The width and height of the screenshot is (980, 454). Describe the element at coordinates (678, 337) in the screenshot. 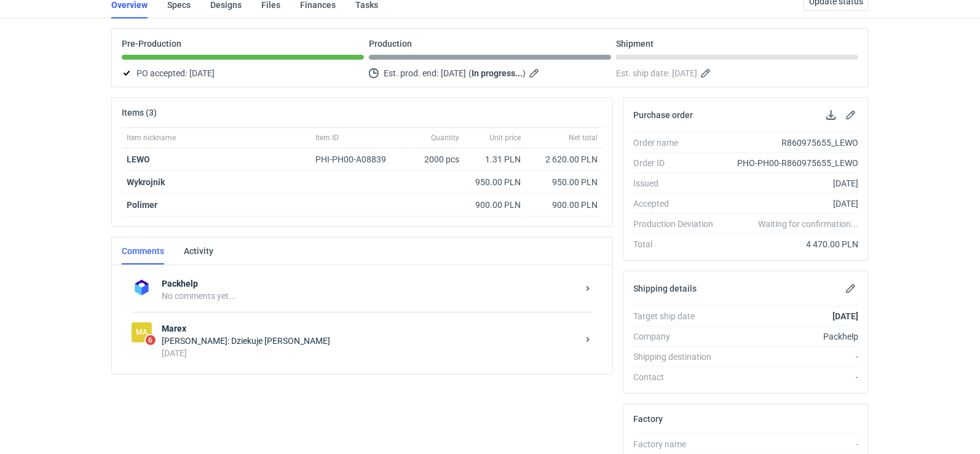

I see `div: Company` at that location.